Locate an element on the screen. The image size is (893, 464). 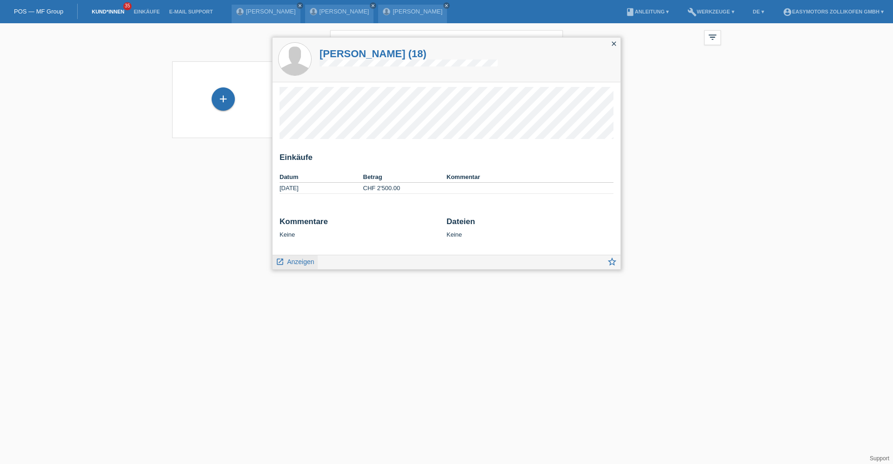
a: account_circleEasymotors Zollikofen GmbH ▾ is located at coordinates (833, 12).